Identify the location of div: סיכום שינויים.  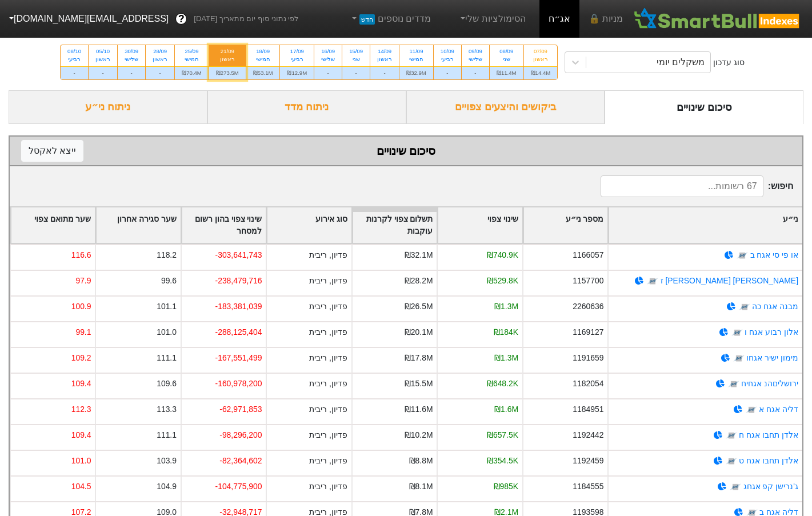
(704, 107).